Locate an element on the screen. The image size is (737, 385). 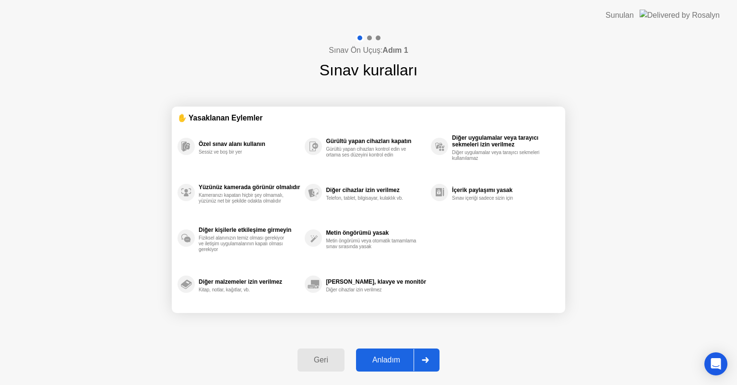
div: Telefon, tablet, bilgisayar, kulaklık vb. is located at coordinates (371, 198).